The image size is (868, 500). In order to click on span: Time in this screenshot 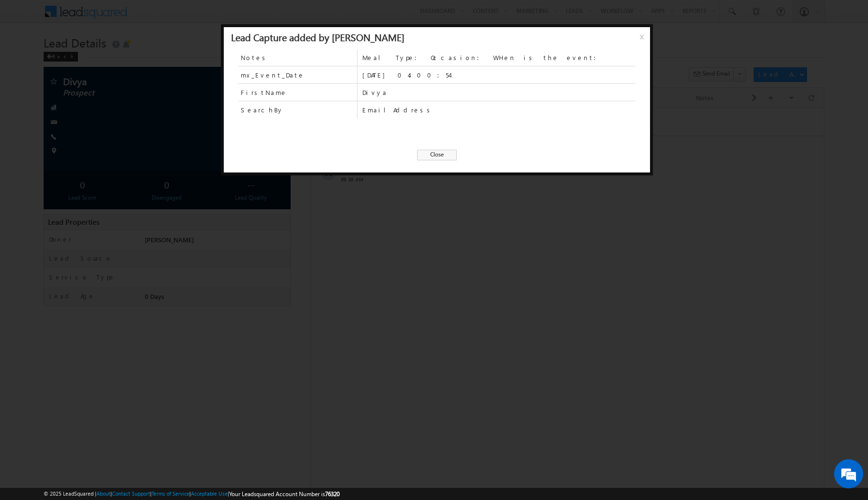, I will do `click(184, 15)`.